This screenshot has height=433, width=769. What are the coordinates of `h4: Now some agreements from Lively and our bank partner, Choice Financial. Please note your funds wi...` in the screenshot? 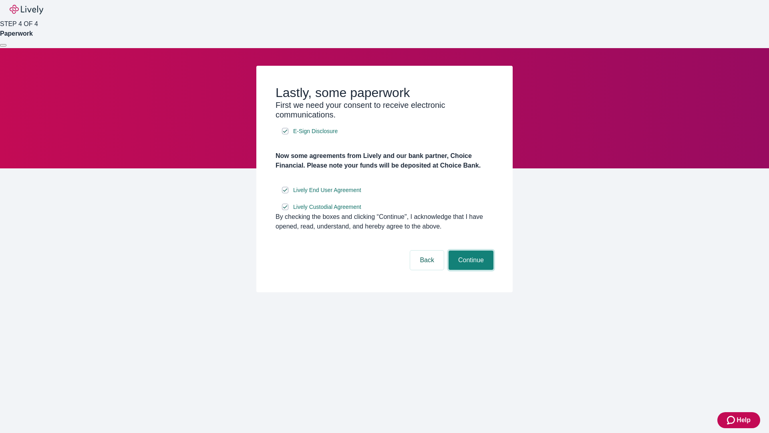 It's located at (385, 161).